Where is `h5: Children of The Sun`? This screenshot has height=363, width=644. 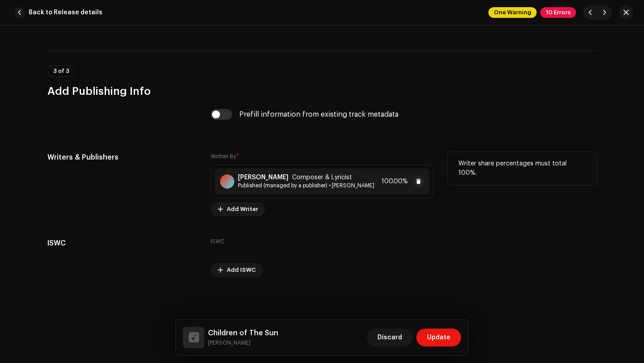 h5: Children of The Sun is located at coordinates (243, 333).